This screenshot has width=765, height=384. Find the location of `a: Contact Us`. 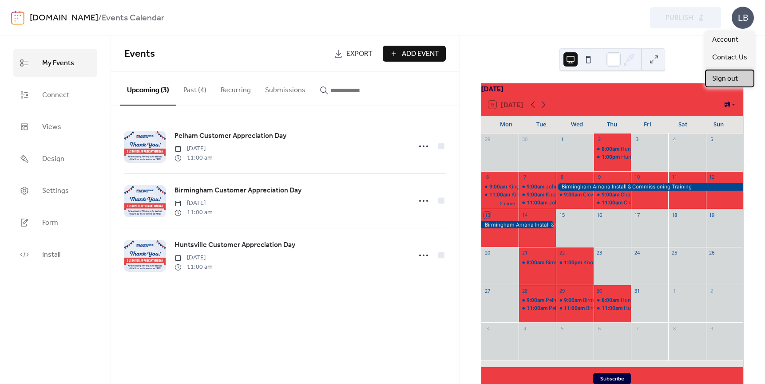

a: Contact Us is located at coordinates (729, 57).